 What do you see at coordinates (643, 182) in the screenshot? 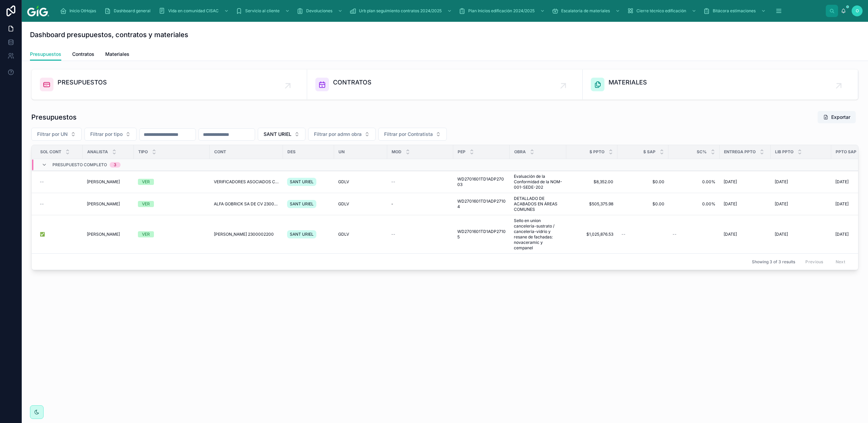
I see `a: $0.00` at bounding box center [643, 182].